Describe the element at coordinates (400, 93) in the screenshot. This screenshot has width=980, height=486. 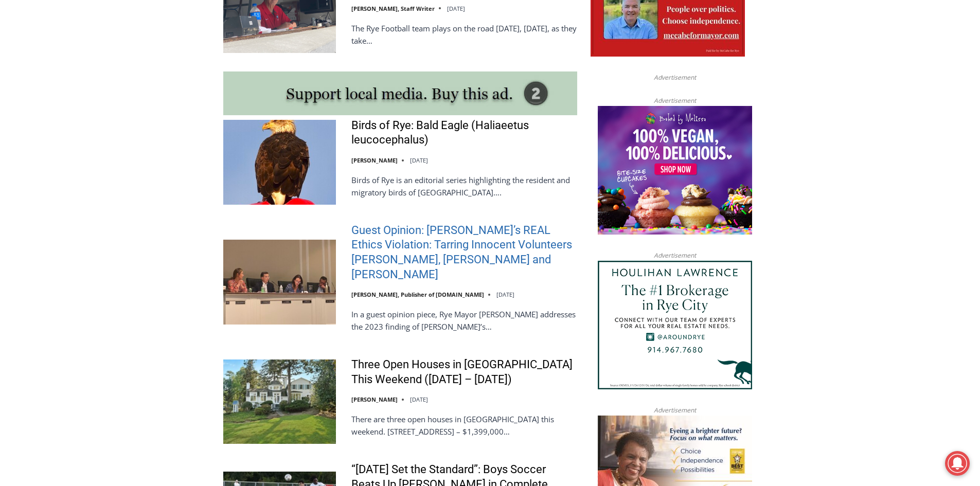
I see `img: support local media, buy this ad` at that location.